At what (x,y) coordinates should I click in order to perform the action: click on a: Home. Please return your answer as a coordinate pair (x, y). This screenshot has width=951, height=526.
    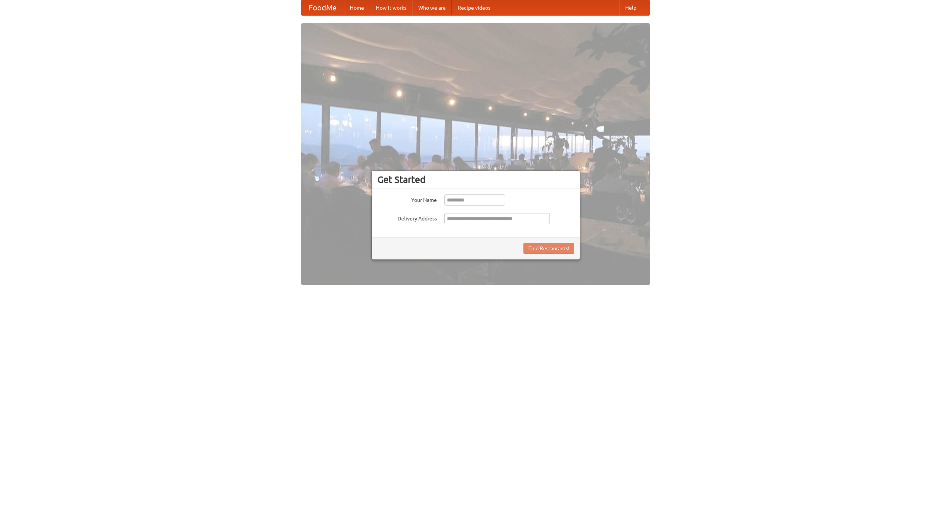
    Looking at the image, I should click on (357, 8).